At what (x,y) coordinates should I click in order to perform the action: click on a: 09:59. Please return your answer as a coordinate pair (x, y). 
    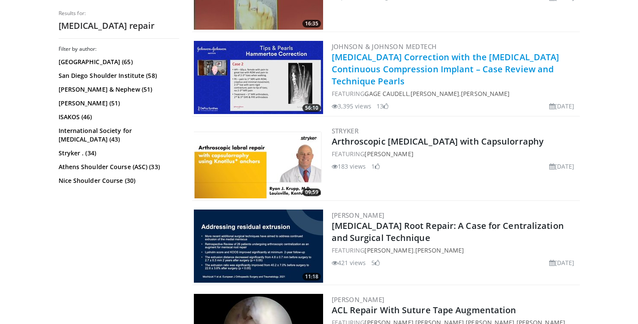
    Looking at the image, I should click on (258, 162).